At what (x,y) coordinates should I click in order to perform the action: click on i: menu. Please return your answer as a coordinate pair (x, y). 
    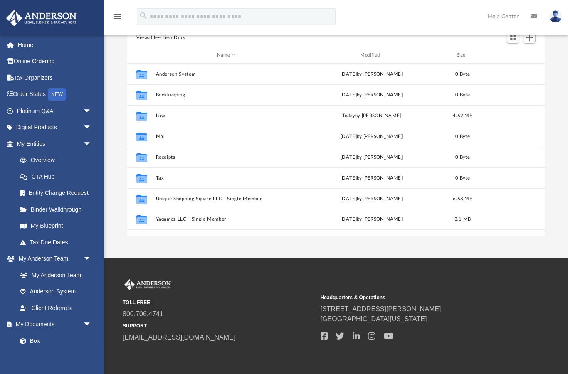
    Looking at the image, I should click on (117, 17).